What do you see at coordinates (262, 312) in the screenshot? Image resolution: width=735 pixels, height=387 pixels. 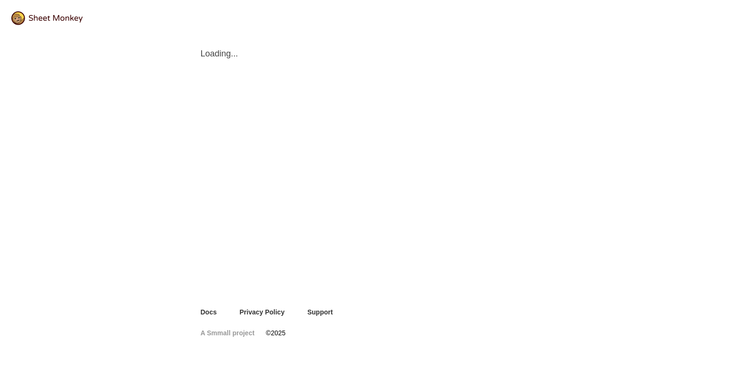 I see `a: Privacy Policy` at bounding box center [262, 312].